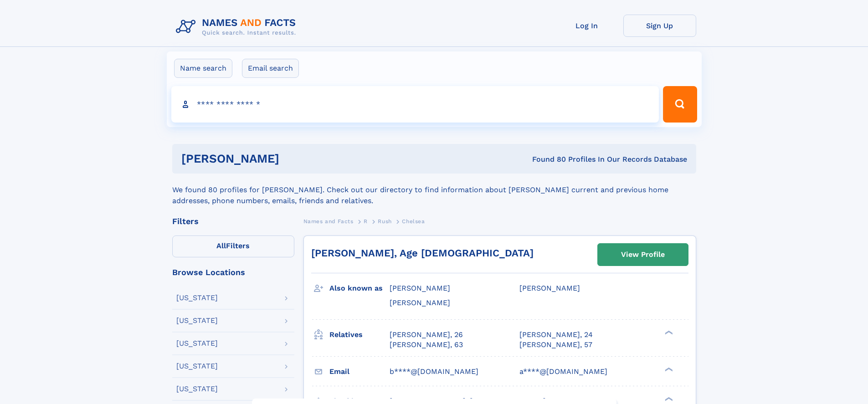 The image size is (868, 404). What do you see at coordinates (385, 221) in the screenshot?
I see `span: Rush` at bounding box center [385, 221].